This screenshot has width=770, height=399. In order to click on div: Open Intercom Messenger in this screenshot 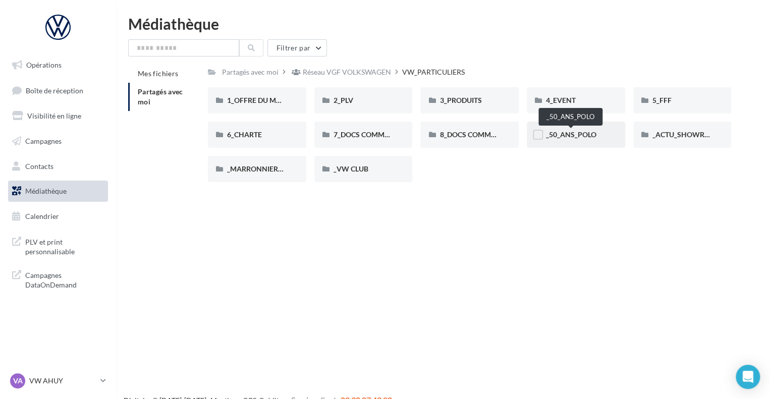, I will do `click(748, 377)`.